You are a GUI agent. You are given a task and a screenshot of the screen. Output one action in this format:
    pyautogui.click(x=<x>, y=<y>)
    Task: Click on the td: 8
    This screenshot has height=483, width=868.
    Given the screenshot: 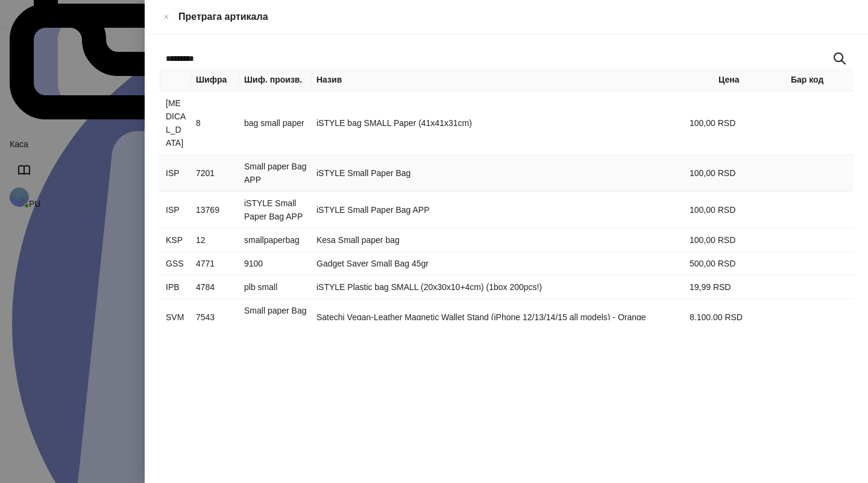 What is the action you would take?
    pyautogui.click(x=215, y=123)
    